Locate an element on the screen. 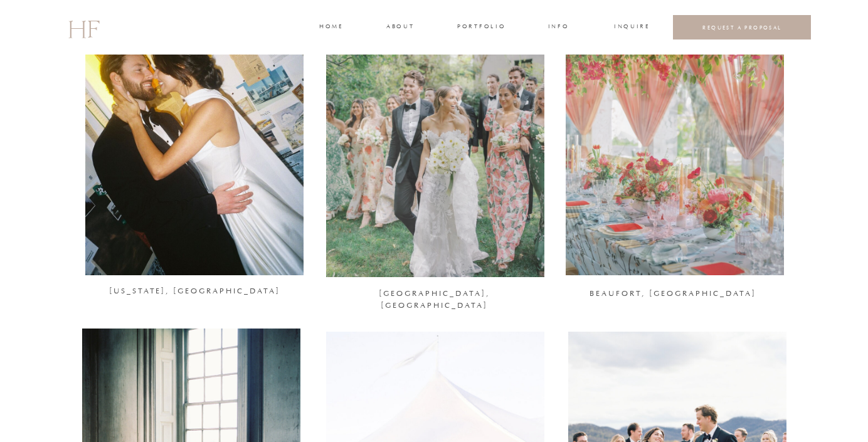  h3: INFO is located at coordinates (558, 27).